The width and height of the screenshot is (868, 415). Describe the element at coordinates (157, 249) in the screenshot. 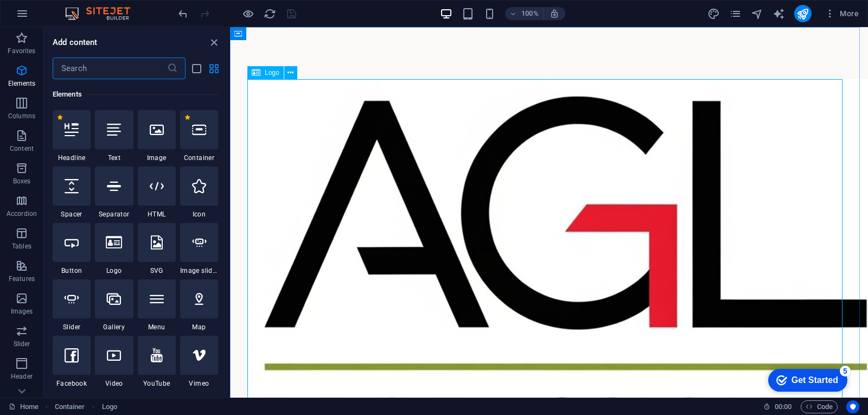

I see `div: SVG` at that location.